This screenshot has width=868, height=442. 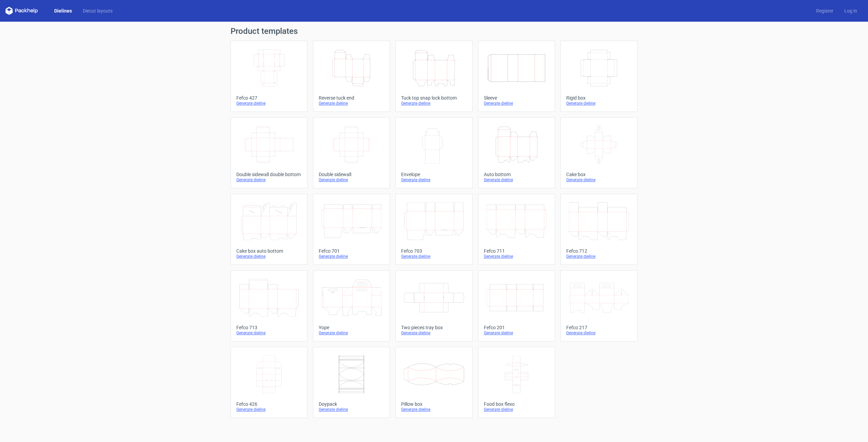 What do you see at coordinates (434, 153) in the screenshot?
I see `a: EnvelopeGenerate dieline` at bounding box center [434, 153].